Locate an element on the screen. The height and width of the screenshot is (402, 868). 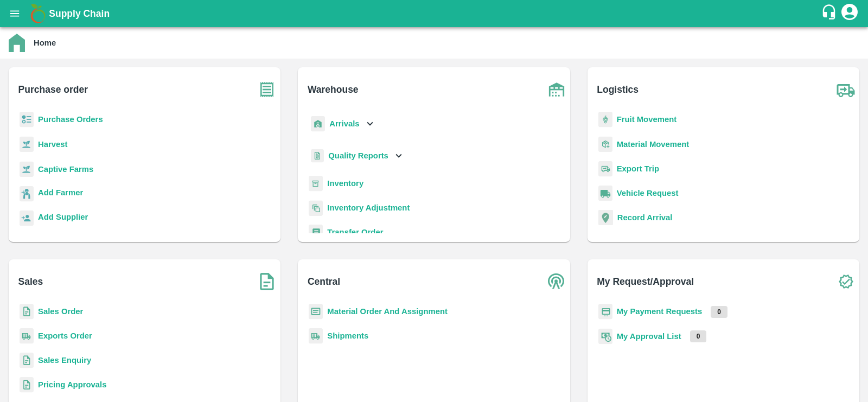
a: Shipments is located at coordinates (347, 336).